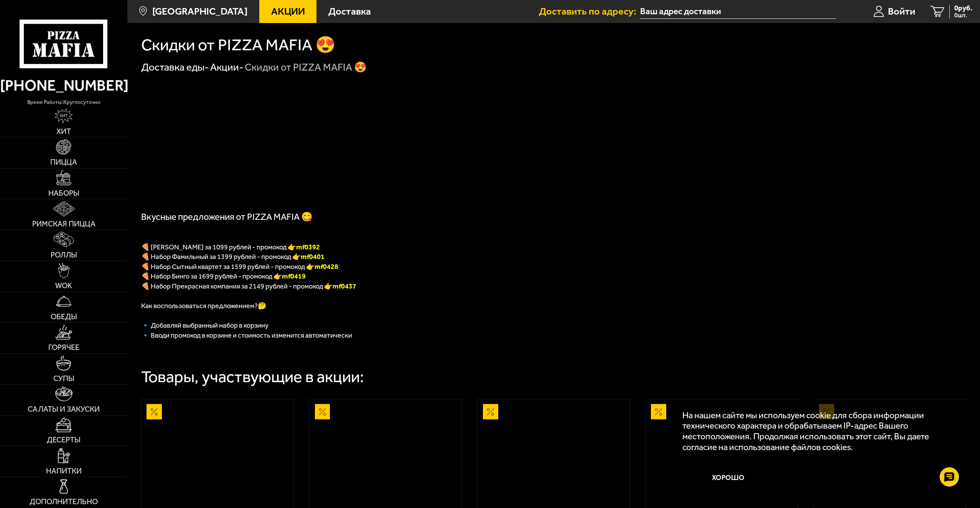  Describe the element at coordinates (238, 45) in the screenshot. I see `h1: Скидки от PIZZA MAFIA 😍` at that location.